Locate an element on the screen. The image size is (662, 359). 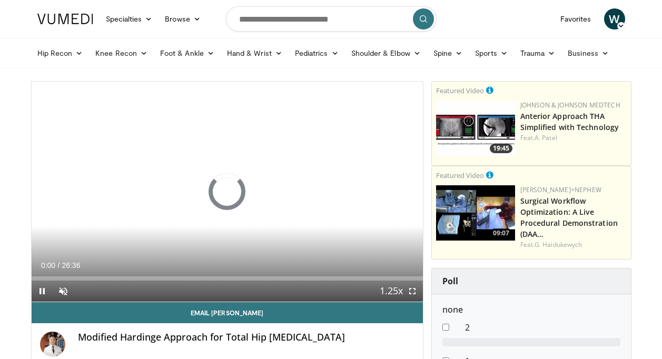
button: Pause is located at coordinates (42, 291).